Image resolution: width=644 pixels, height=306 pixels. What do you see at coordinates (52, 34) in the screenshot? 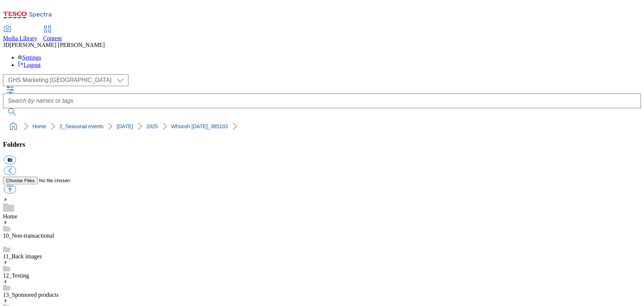
I see `a: Content` at bounding box center [52, 34].